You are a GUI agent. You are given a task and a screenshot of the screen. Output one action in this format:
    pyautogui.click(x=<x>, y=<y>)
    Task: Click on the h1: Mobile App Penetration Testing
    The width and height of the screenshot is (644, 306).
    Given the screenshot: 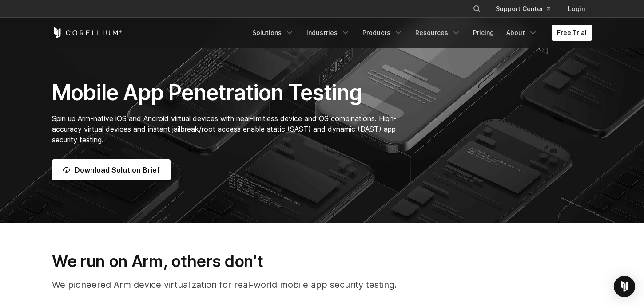 What is the action you would take?
    pyautogui.click(x=229, y=93)
    